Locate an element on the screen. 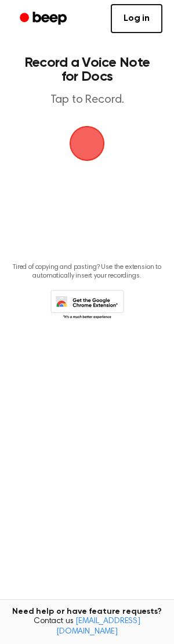 Image resolution: width=174 pixels, height=644 pixels. p: Tired of copying and pasting? Use the extension to automatically insert your recordings. is located at coordinates (87, 272).